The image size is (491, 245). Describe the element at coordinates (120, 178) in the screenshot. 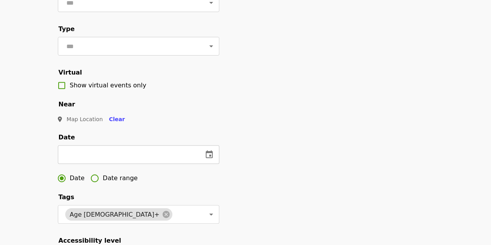

I see `span: Date range` at that location.